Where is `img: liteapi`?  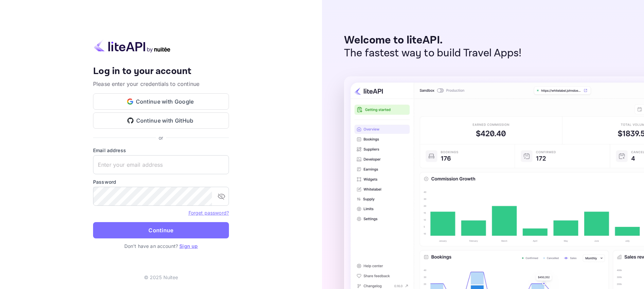
img: liteapi is located at coordinates (132, 46).